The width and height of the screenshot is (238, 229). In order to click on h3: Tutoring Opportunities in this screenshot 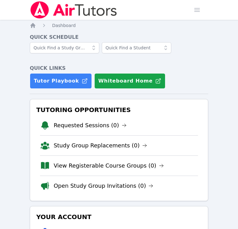, I will do `click(119, 110)`.